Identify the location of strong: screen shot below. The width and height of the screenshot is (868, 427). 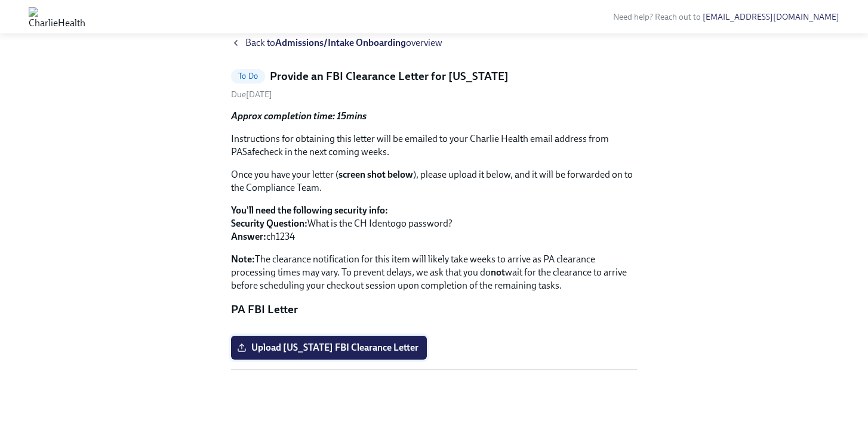
(376, 174).